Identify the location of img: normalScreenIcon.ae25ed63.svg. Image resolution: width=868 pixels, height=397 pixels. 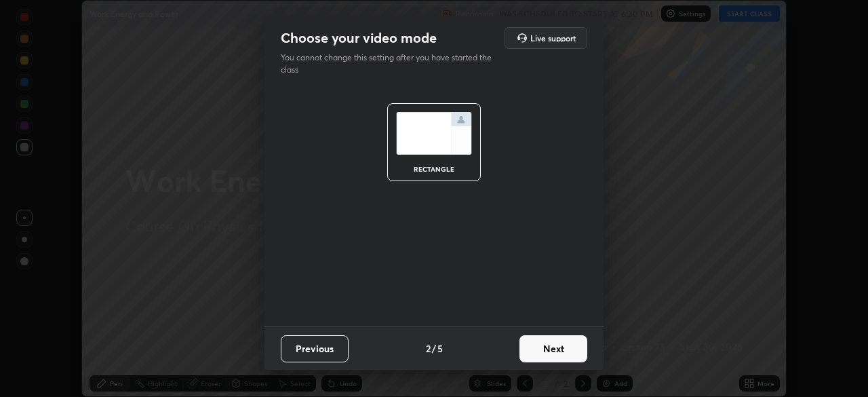
(434, 133).